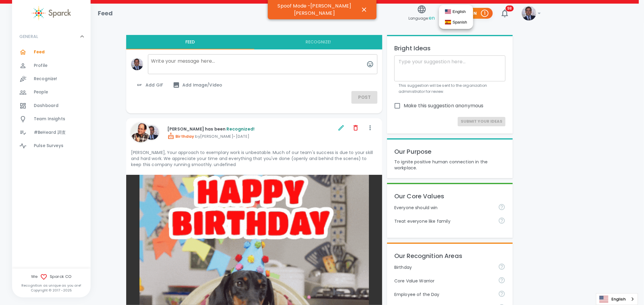 This screenshot has height=305, width=644. What do you see at coordinates (448, 11) in the screenshot?
I see `img: United States flag` at bounding box center [448, 11].